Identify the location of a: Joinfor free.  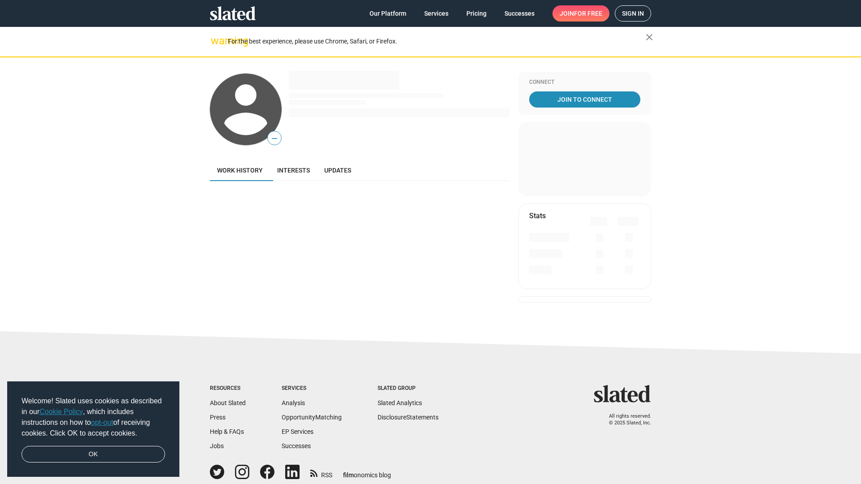
(580, 13).